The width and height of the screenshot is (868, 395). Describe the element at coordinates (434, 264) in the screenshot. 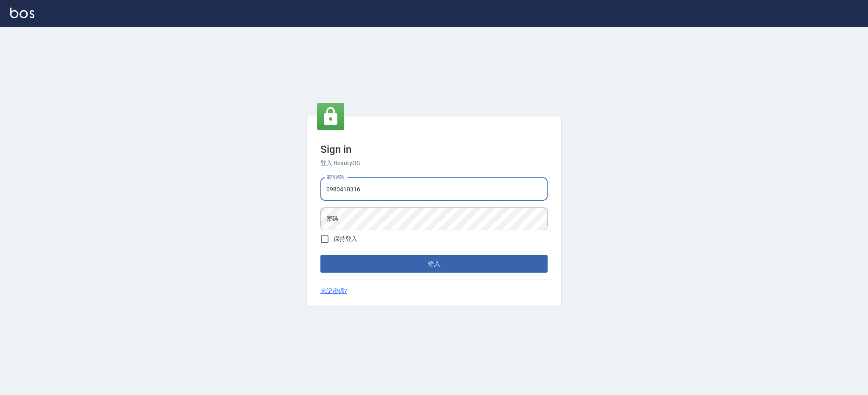

I see `button: 登入` at that location.